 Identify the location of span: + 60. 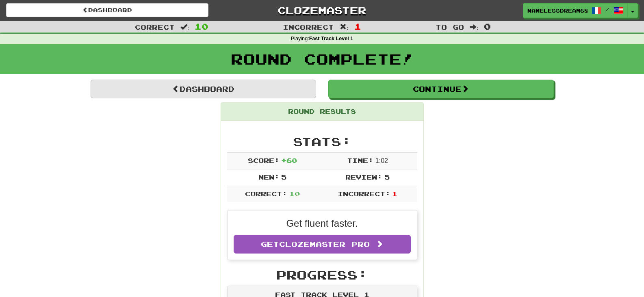
(289, 160).